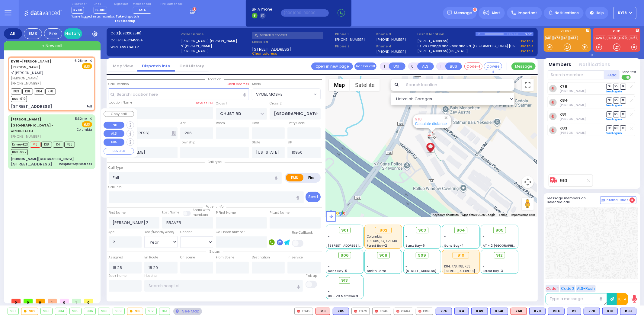 The width and height of the screenshot is (644, 317). I want to click on span: Internal Chat, so click(617, 200).